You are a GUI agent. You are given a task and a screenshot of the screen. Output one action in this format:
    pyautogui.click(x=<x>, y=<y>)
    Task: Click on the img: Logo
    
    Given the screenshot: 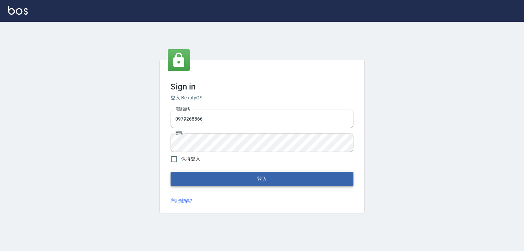 What is the action you would take?
    pyautogui.click(x=18, y=10)
    